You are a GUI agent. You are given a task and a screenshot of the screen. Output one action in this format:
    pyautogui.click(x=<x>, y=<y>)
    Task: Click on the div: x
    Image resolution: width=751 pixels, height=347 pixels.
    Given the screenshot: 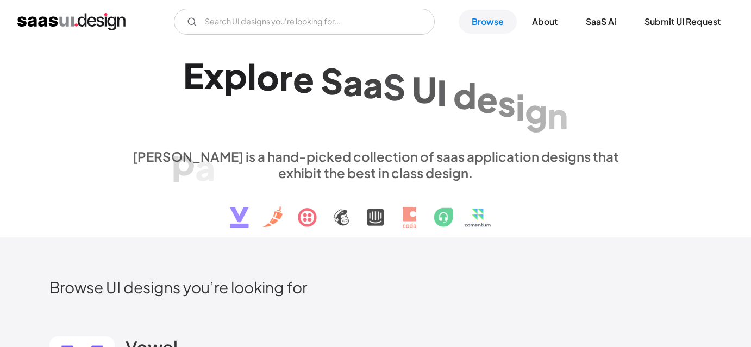 What is the action you would take?
    pyautogui.click(x=214, y=75)
    